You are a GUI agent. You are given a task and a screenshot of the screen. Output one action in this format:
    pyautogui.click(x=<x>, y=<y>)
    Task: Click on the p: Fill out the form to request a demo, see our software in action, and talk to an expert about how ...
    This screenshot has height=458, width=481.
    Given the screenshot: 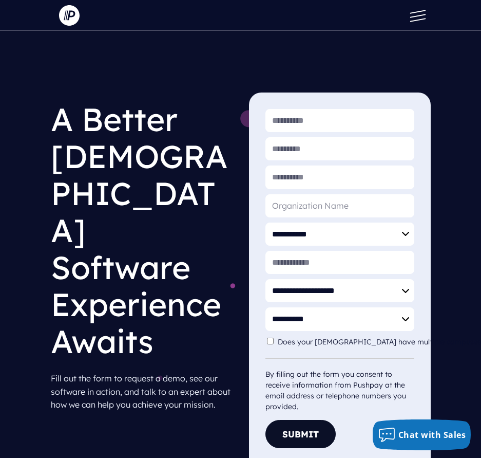 What is the action you would take?
    pyautogui.click(x=142, y=391)
    